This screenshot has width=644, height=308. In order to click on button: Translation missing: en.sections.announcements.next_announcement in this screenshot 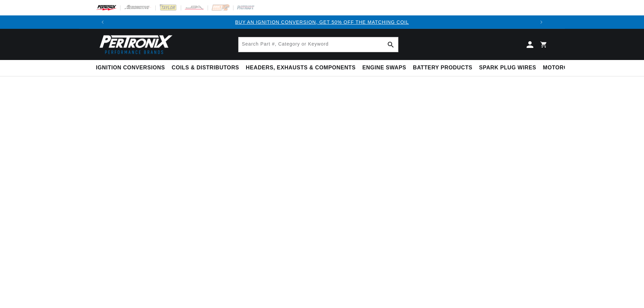, I will do `click(541, 22)`.